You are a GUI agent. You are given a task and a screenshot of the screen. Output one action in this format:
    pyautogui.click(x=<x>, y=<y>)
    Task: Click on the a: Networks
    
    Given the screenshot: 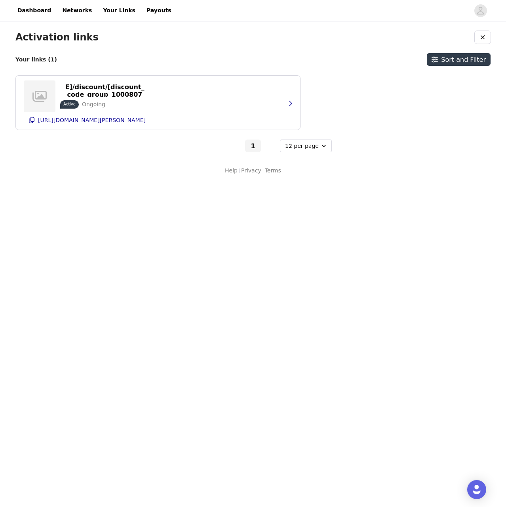 What is the action you would take?
    pyautogui.click(x=77, y=10)
    